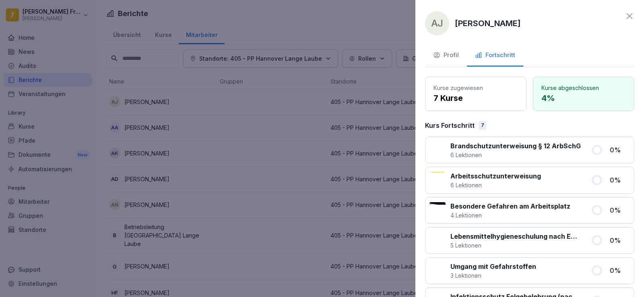  I want to click on div: AJ, so click(437, 23).